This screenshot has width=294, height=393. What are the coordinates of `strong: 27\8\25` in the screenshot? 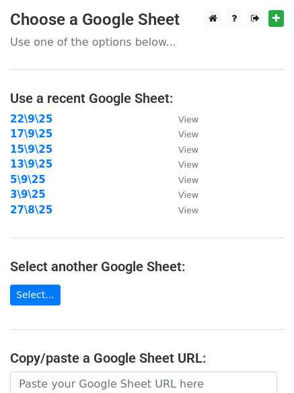 It's located at (31, 210).